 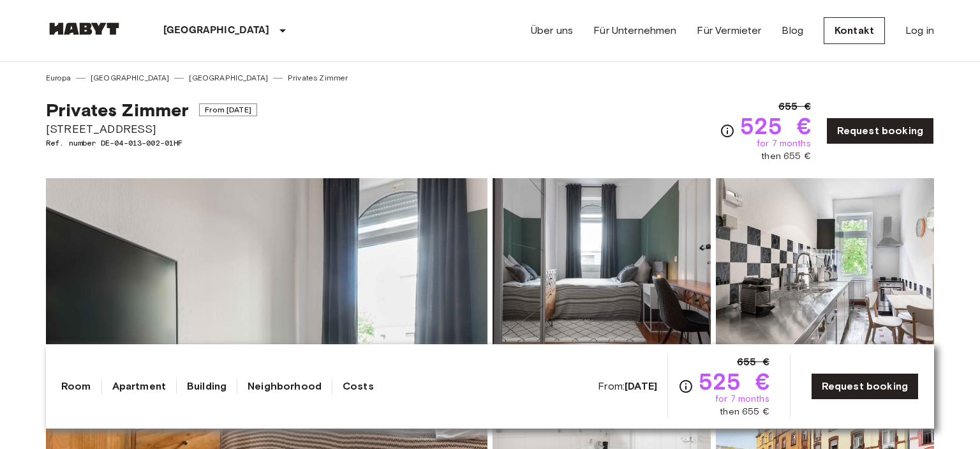 What do you see at coordinates (139, 386) in the screenshot?
I see `a: Apartment` at bounding box center [139, 386].